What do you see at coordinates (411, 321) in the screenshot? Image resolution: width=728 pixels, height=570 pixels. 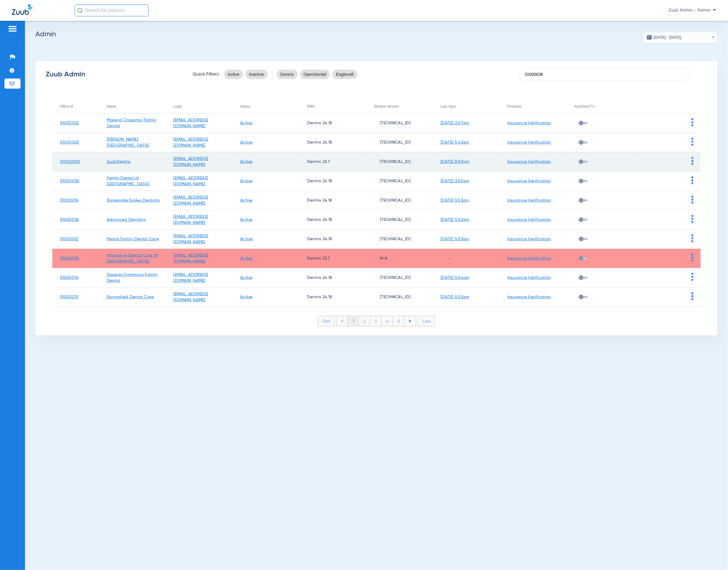 I see `img: arrow-right-blue.svg` at bounding box center [411, 321].